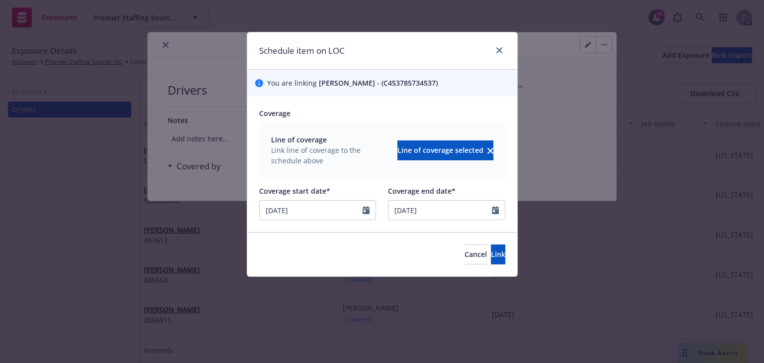 The width and height of the screenshot is (764, 363). Describe the element at coordinates (491, 151) in the screenshot. I see `svg: clear selection` at that location.